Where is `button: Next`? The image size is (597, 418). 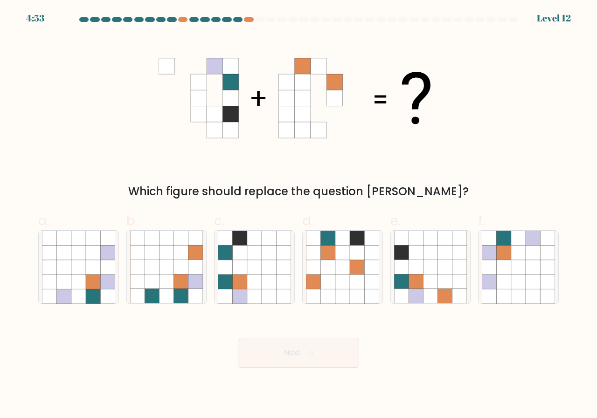
button: Next is located at coordinates (298, 353).